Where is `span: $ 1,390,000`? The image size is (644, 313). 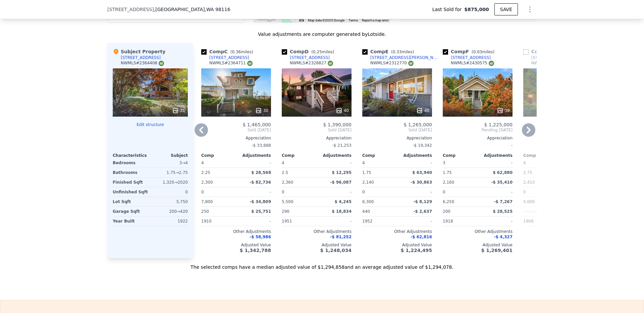
span: $ 1,390,000 is located at coordinates (337, 125).